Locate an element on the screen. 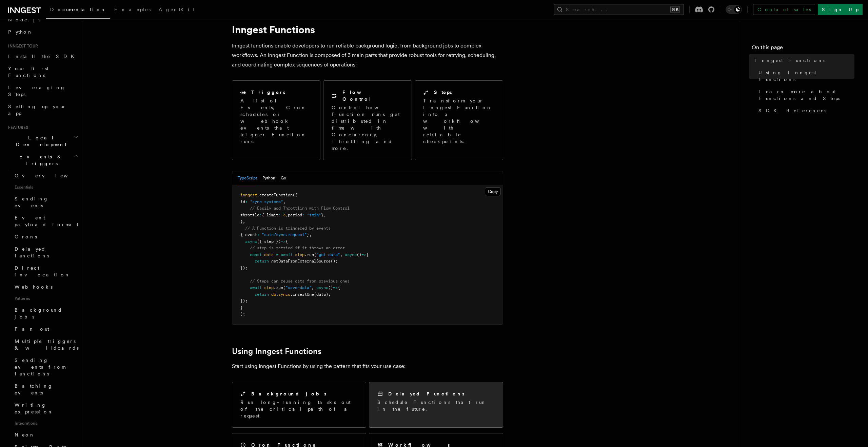 The width and height of the screenshot is (868, 447). span: Setting up your app is located at coordinates (38, 110).